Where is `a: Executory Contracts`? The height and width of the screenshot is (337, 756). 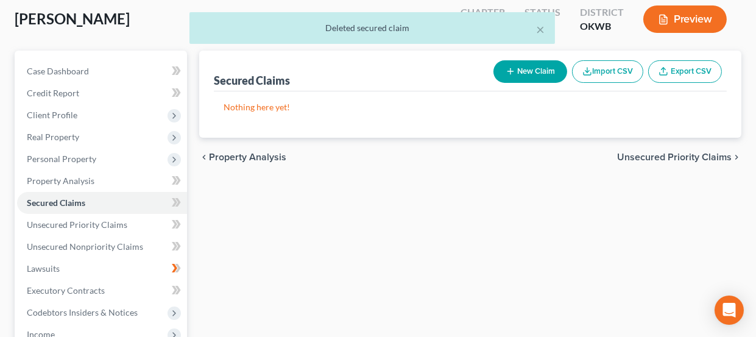 a: Executory Contracts is located at coordinates (102, 290).